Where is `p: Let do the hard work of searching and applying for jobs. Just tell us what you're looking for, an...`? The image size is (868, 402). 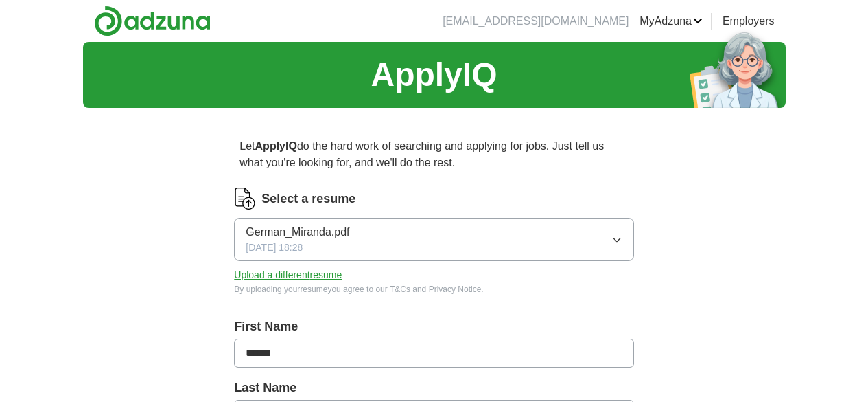
p: Let do the hard work of searching and applying for jobs. Just tell us what you're looking for, an... is located at coordinates (434, 154).